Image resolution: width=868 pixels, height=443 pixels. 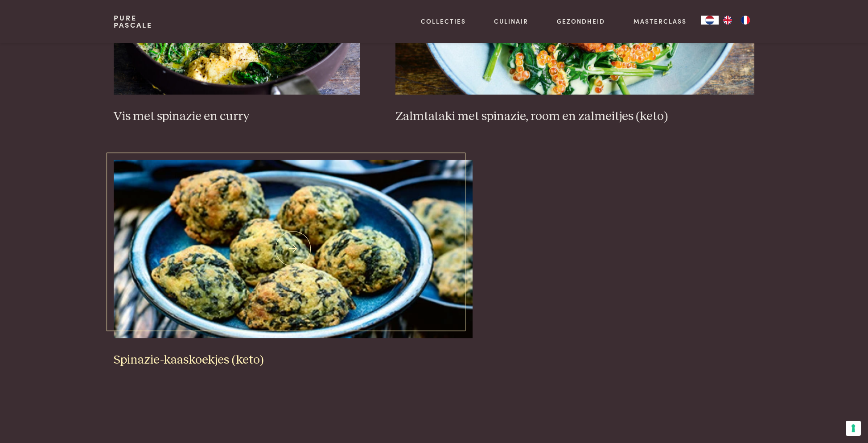 I want to click on a: Culinair, so click(x=511, y=21).